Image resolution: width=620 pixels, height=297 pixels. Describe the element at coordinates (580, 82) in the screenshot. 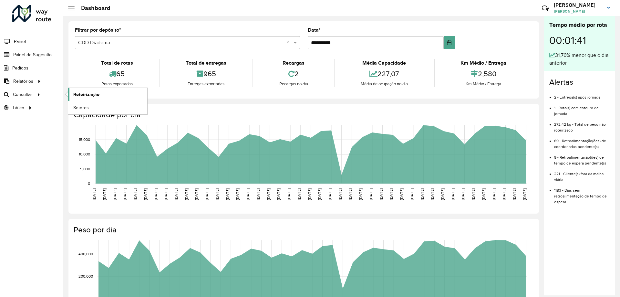

I see `h4: Alertas` at that location.